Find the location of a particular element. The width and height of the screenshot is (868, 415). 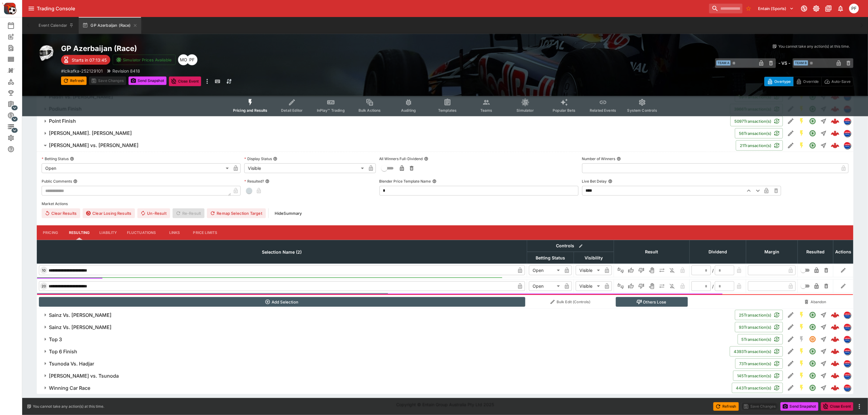

button: Bulk edit is located at coordinates (580, 246).